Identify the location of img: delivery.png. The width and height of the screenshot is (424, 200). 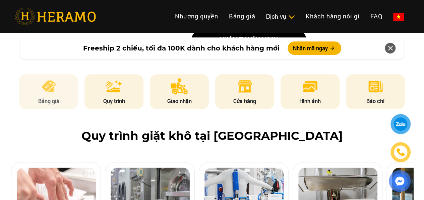
(179, 86).